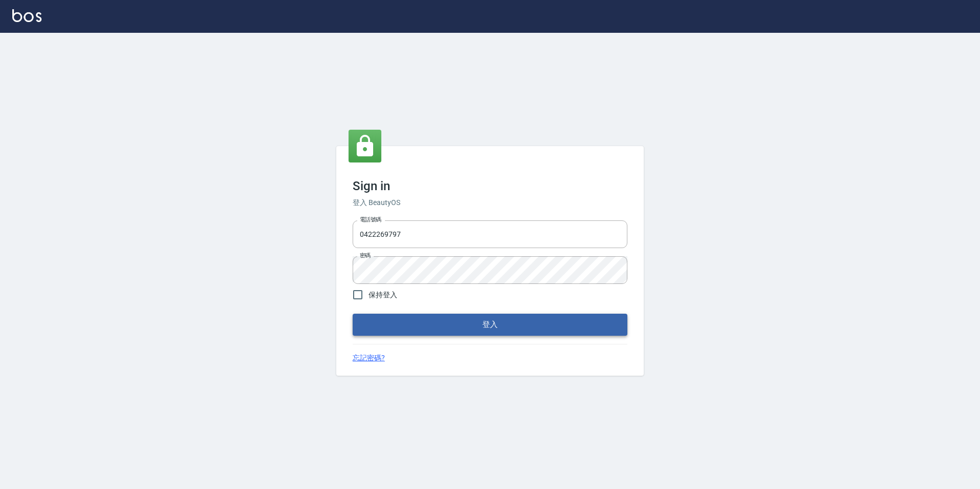 The width and height of the screenshot is (980, 489). Describe the element at coordinates (365, 255) in the screenshot. I see `label: 密碼` at that location.